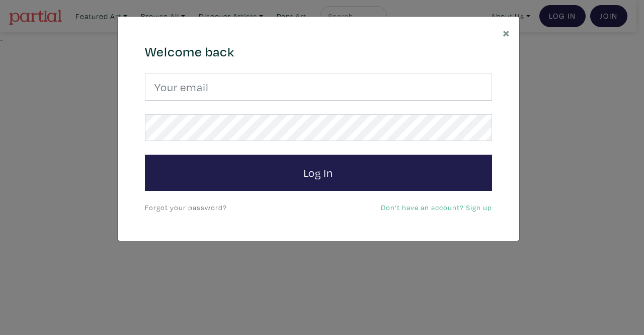 The image size is (644, 335). Describe the element at coordinates (436, 207) in the screenshot. I see `a: Don't have an account? Sign up` at that location.